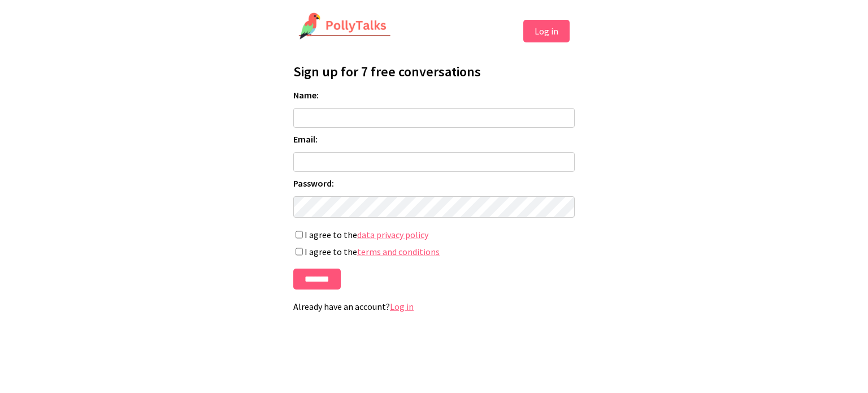 This screenshot has width=868, height=393. Describe the element at coordinates (434, 139) in the screenshot. I see `label: Email:` at that location.